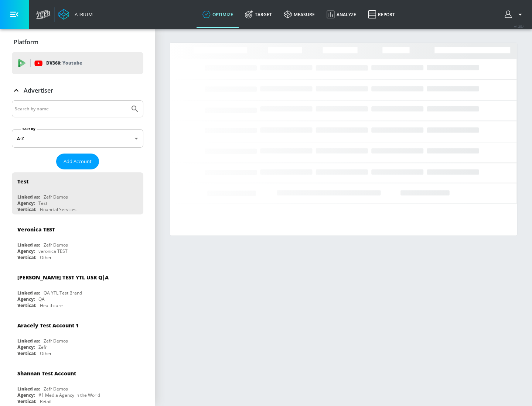 Image resolution: width=532 pixels, height=406 pixels. I want to click on a: optimize, so click(218, 14).